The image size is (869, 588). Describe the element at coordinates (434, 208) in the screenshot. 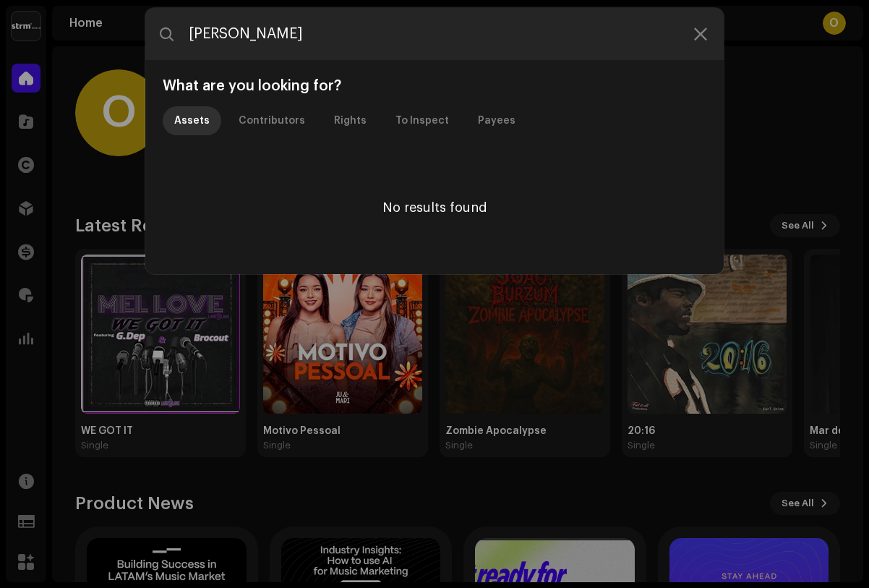

I see `span: No results found` at that location.